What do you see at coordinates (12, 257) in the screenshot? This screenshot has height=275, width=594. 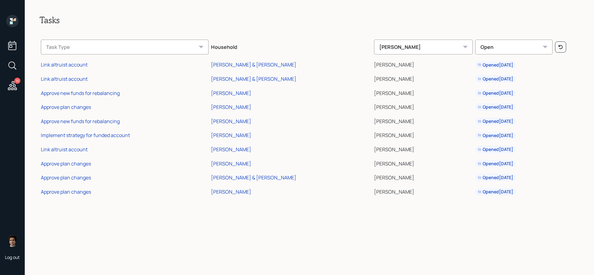 I see `div: Log out` at bounding box center [12, 257].